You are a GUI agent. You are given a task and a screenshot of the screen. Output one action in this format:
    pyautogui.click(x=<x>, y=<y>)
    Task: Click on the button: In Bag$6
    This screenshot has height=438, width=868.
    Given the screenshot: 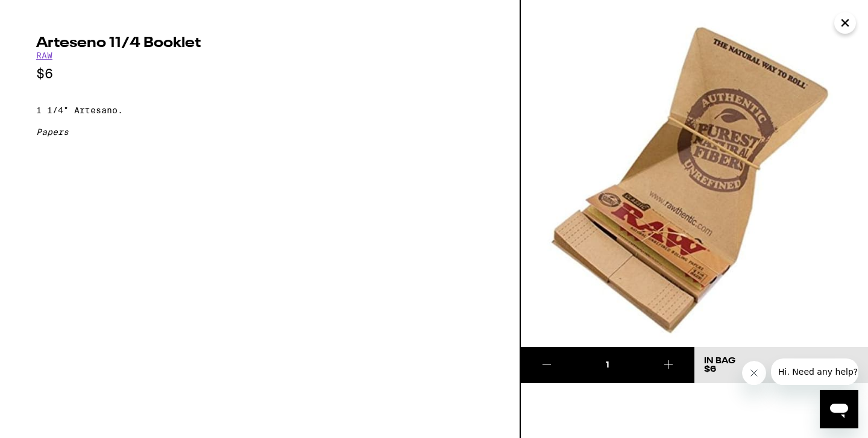 What is the action you would take?
    pyautogui.click(x=781, y=365)
    